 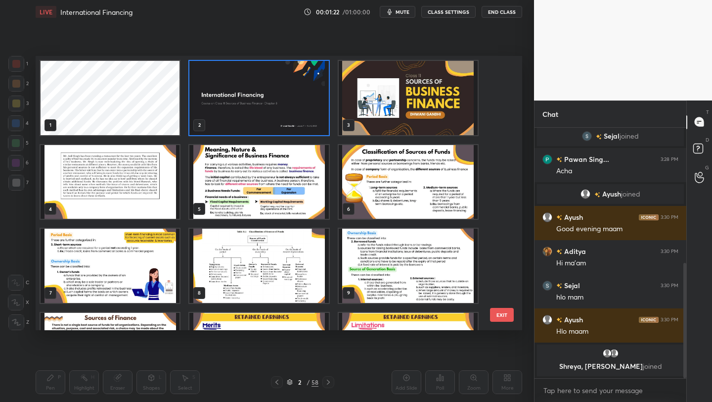 What do you see at coordinates (708, 112) in the screenshot?
I see `p: T` at bounding box center [708, 112].